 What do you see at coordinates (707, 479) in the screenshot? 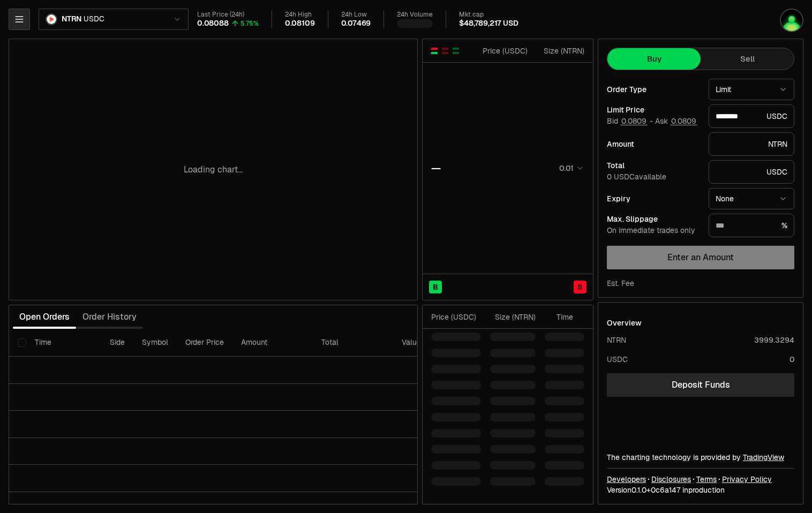
I see `a: Terms` at bounding box center [707, 479].